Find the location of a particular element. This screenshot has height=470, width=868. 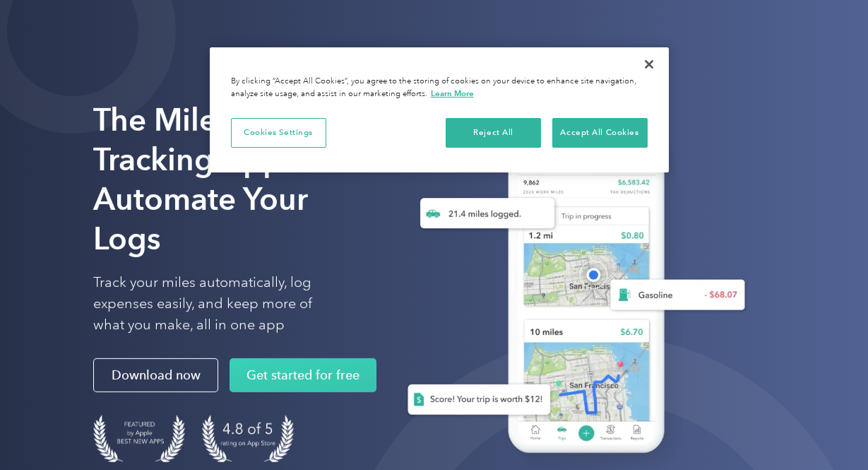

button: Close is located at coordinates (649, 64).